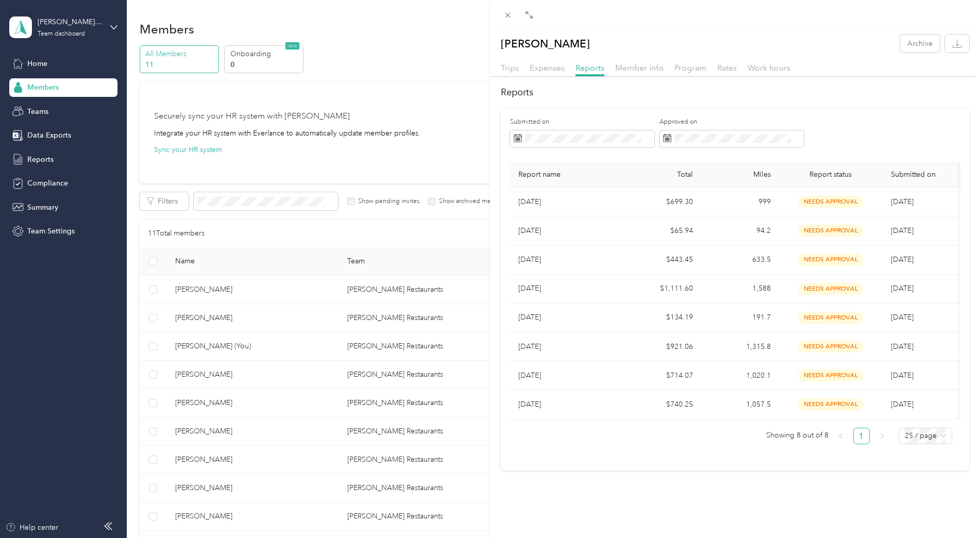  I want to click on span: left, so click(841, 436).